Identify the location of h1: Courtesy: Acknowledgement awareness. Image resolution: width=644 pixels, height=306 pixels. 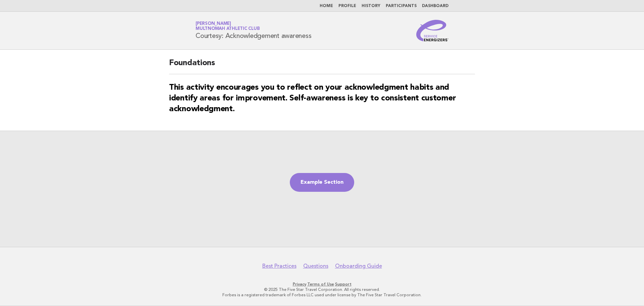
(253, 31).